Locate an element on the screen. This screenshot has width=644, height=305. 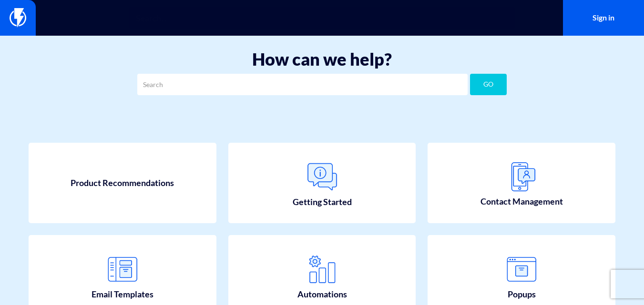
span: Email Templates is located at coordinates (123, 295).